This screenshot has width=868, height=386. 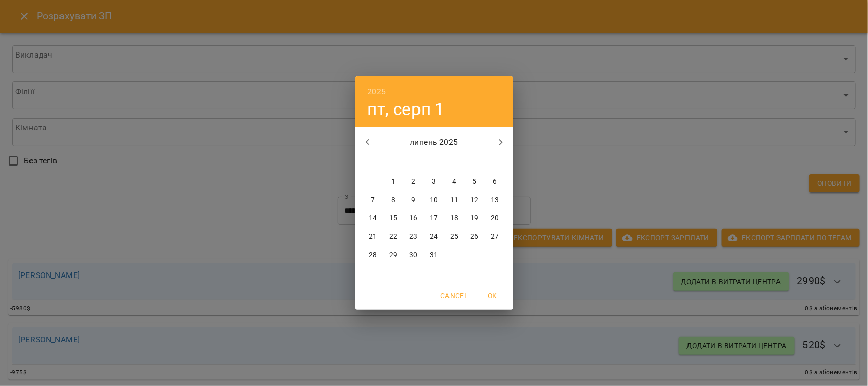 I want to click on span: вт, so click(x=394, y=162).